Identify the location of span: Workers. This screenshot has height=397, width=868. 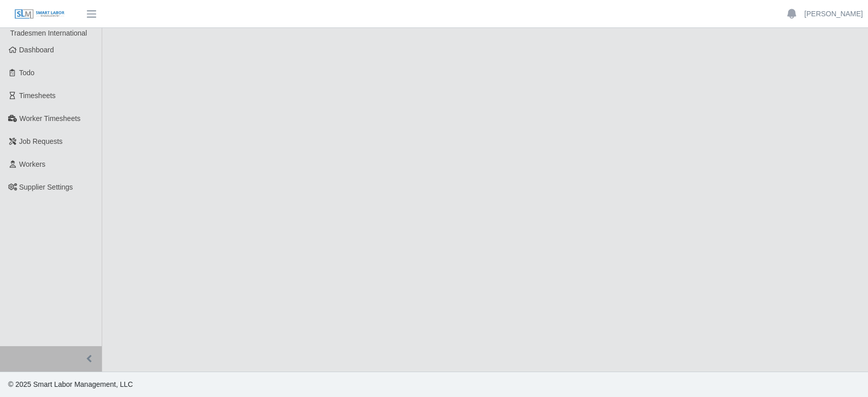
(32, 164).